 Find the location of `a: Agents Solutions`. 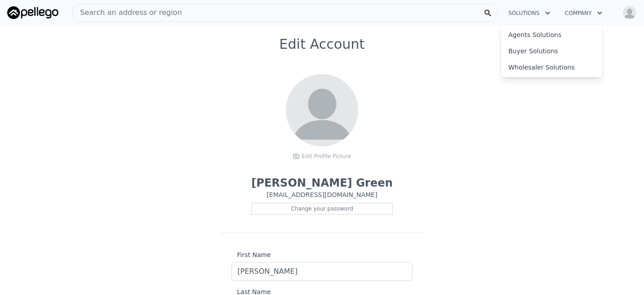

a: Agents Solutions is located at coordinates (552, 35).